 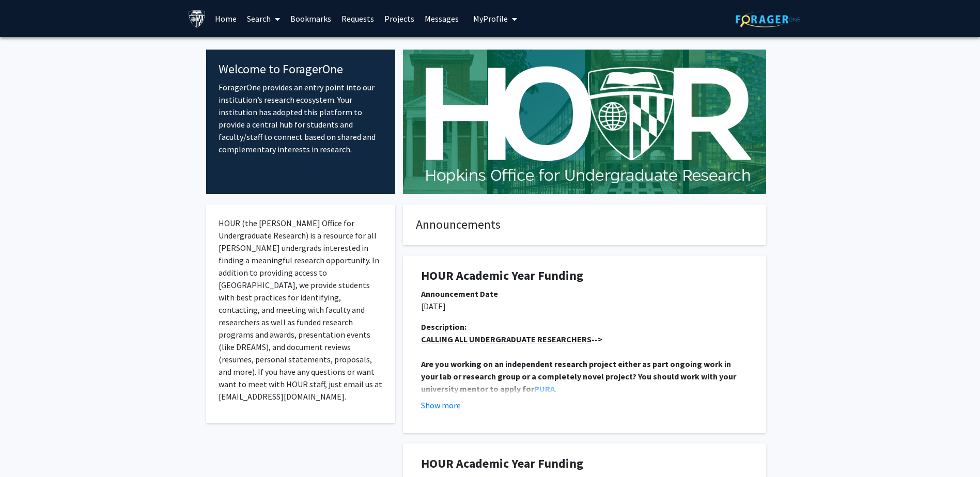 I want to click on a: PURA, so click(x=544, y=389).